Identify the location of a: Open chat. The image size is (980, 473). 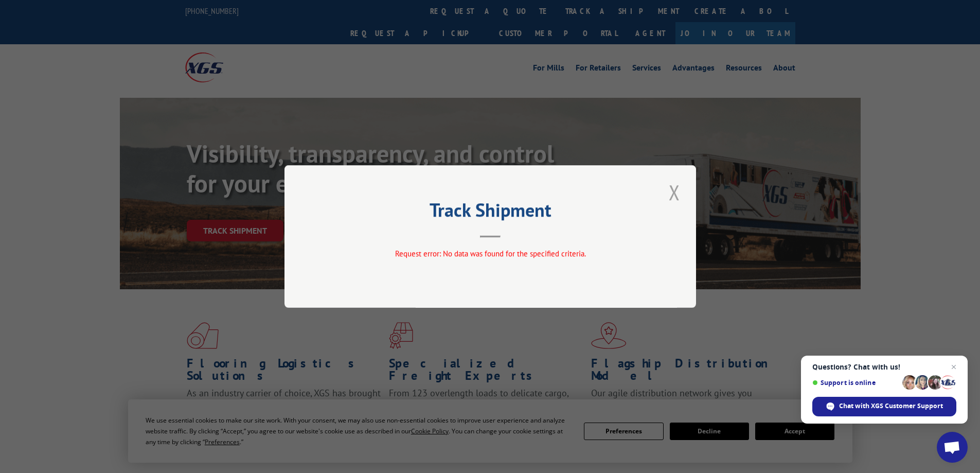
(952, 447).